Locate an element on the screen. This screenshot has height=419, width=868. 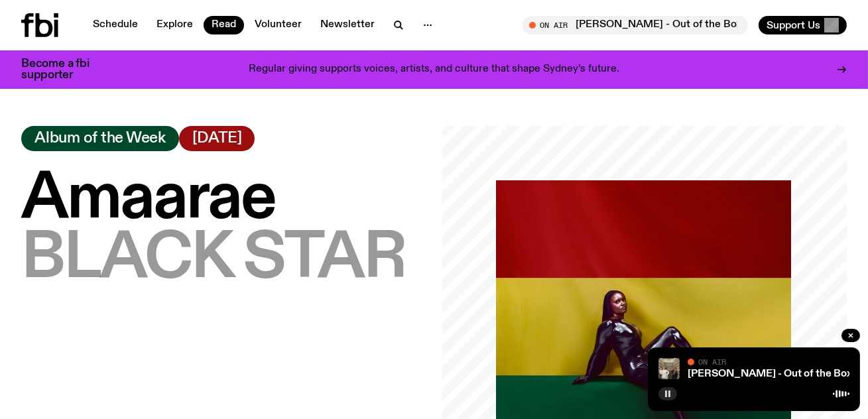
button: Support Us is located at coordinates (803, 25).